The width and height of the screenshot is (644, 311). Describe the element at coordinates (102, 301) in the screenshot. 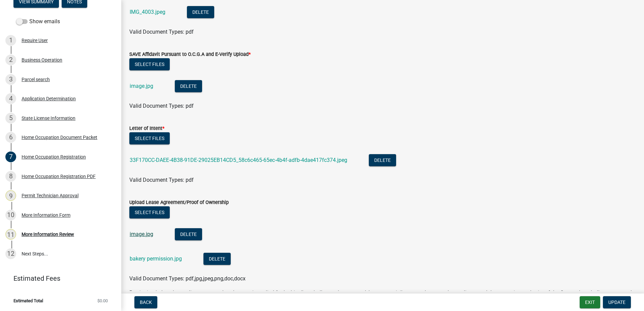

I see `span: $0.00` at that location.